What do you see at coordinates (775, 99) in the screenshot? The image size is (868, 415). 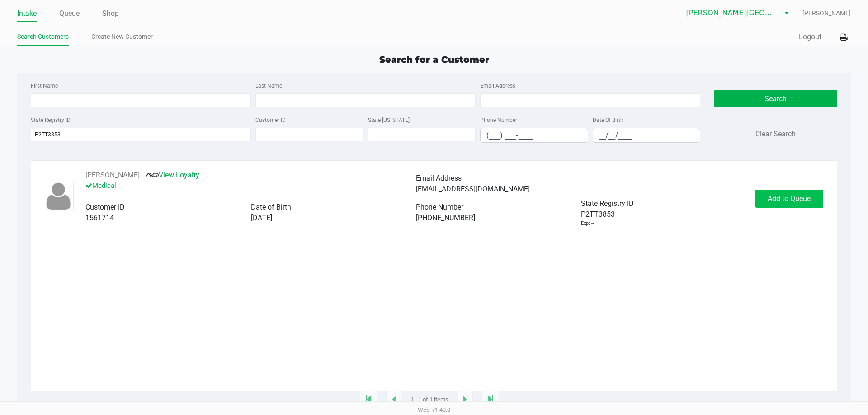 I see `button: Search` at bounding box center [775, 99].